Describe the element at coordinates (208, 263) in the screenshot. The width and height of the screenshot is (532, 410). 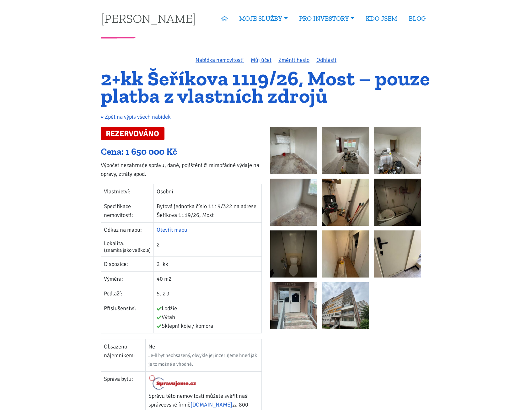
I see `td: 2+kk` at that location.